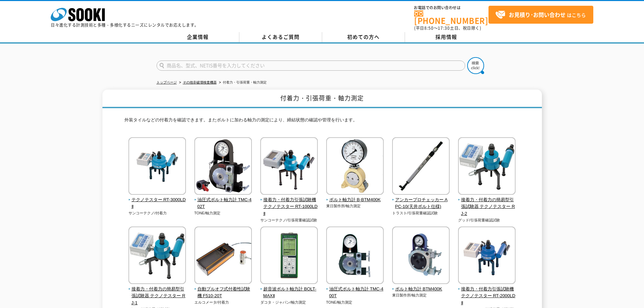 The image size is (644, 308). What do you see at coordinates (223, 256) in the screenshot?
I see `img: 自動プルオフ式付着性試験機 F510-20T` at bounding box center [223, 256].